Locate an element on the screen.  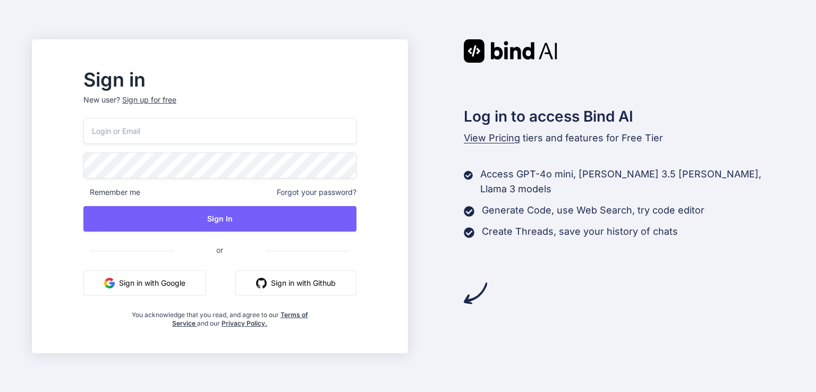
p: Generate Code, use Web Search, try code editor is located at coordinates (593, 210).